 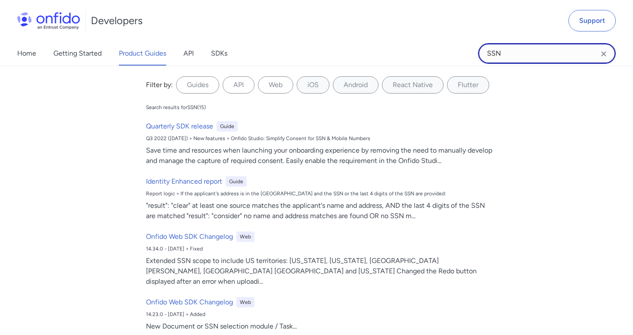 I want to click on a: Home, so click(x=27, y=53).